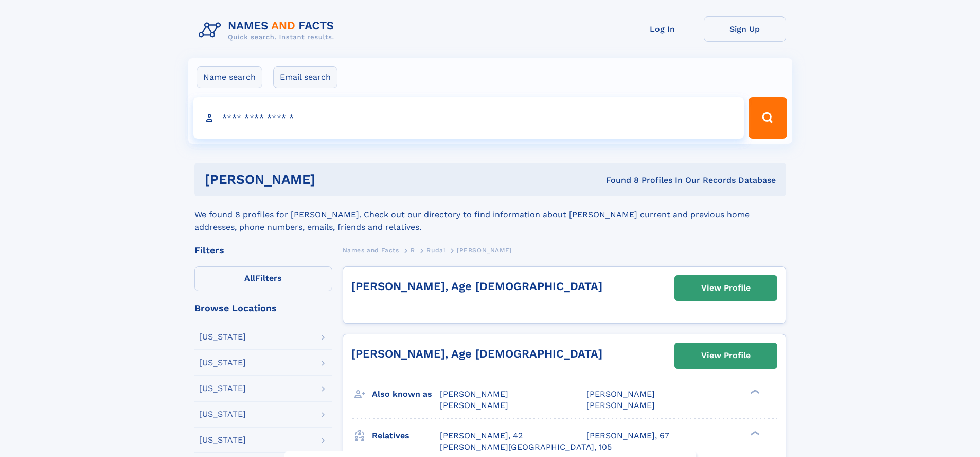 The image size is (980, 457). Describe the element at coordinates (745, 29) in the screenshot. I see `a: Sign Up` at that location.